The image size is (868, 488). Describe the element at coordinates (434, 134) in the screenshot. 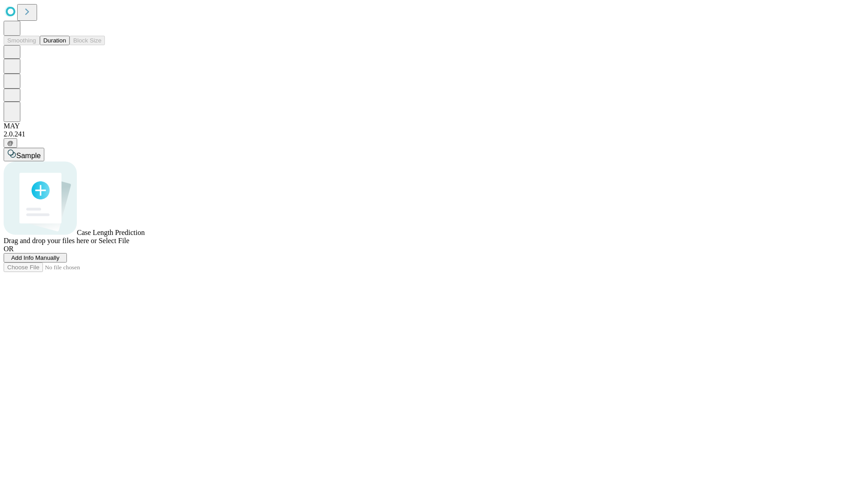

I see `div: 2.0.241` at that location.